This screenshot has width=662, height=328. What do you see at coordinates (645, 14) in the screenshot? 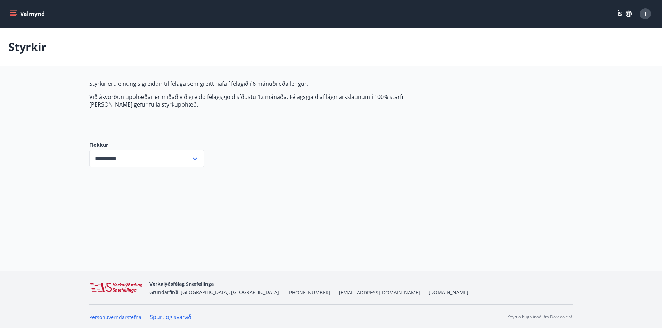
I see `span: I` at bounding box center [645, 14].